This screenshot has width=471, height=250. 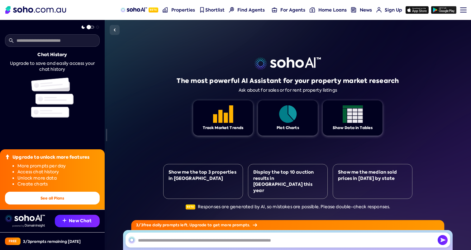 I want to click on button: New Chat, so click(x=77, y=221).